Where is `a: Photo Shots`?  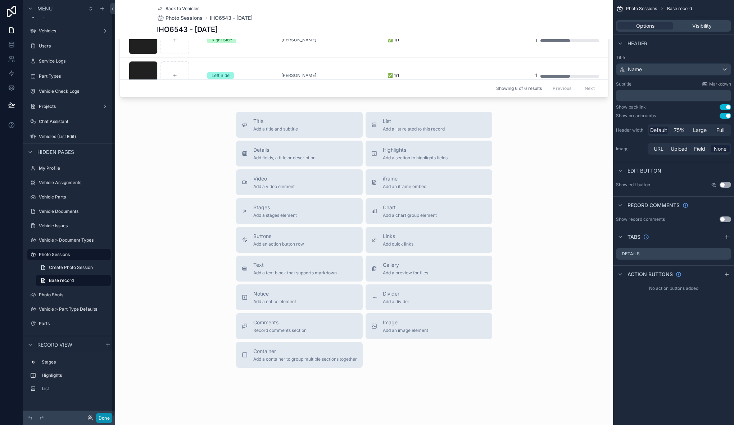 a: Photo Shots is located at coordinates (69, 295).